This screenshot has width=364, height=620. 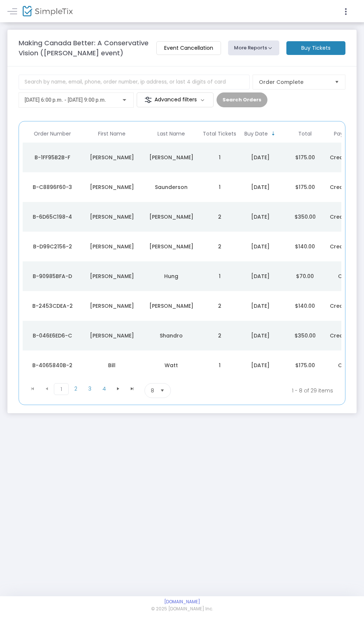 I want to click on span: Page 2, so click(x=76, y=388).